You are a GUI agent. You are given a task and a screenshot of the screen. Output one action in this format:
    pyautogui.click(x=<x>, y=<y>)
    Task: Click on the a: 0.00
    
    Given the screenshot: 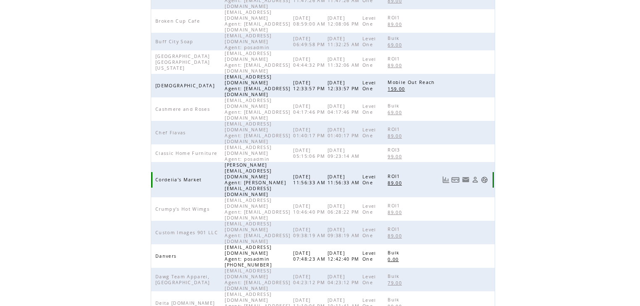 What is the action you would take?
    pyautogui.click(x=395, y=259)
    